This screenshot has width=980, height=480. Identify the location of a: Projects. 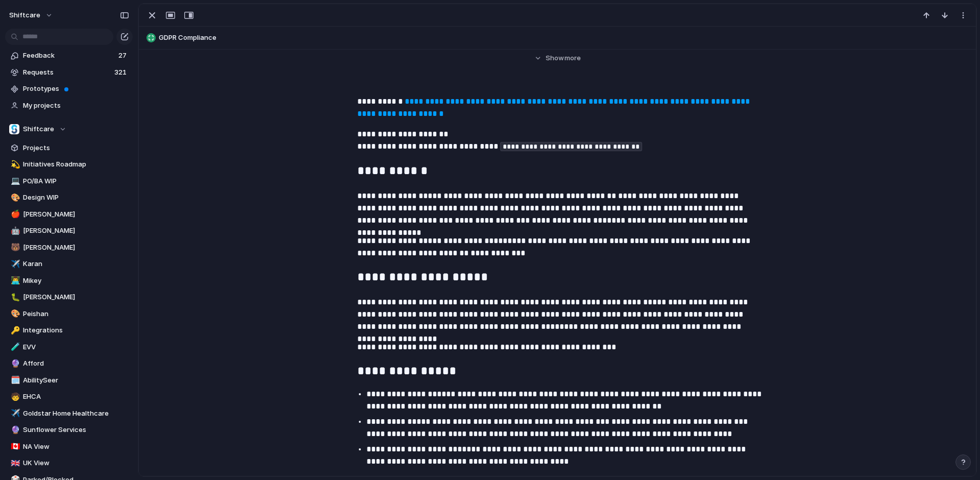
(69, 148).